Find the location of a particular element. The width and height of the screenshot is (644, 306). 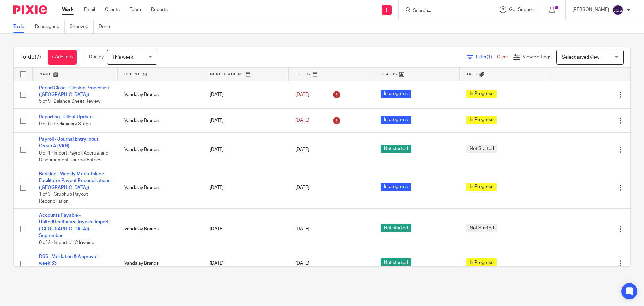

a: Team is located at coordinates (136, 9).